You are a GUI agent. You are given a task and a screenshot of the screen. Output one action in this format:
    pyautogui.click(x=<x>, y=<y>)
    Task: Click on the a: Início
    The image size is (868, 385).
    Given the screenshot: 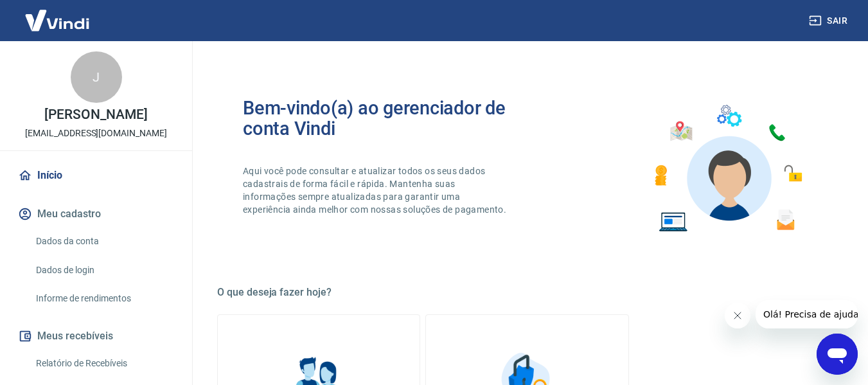 What is the action you would take?
    pyautogui.click(x=95, y=175)
    